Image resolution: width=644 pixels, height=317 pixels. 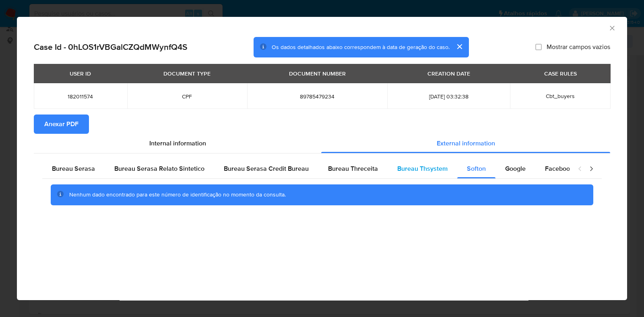 What do you see at coordinates (578, 47) in the screenshot?
I see `span: Mostrar campos vazios` at bounding box center [578, 47].